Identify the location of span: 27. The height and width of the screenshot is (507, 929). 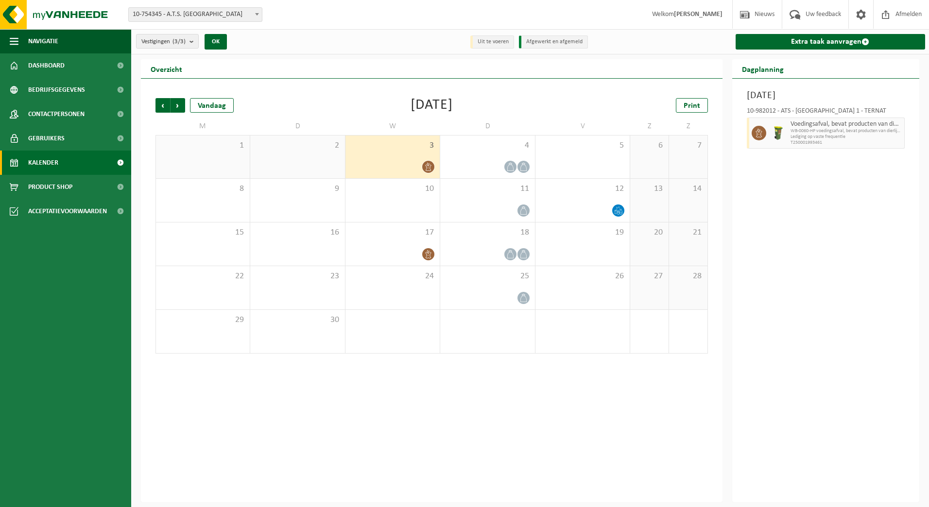
(649, 277).